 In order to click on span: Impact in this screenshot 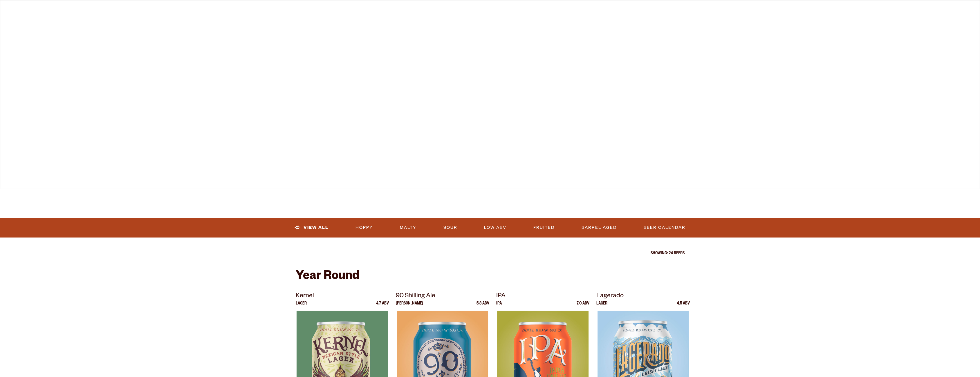, I will do `click(604, 10)`.